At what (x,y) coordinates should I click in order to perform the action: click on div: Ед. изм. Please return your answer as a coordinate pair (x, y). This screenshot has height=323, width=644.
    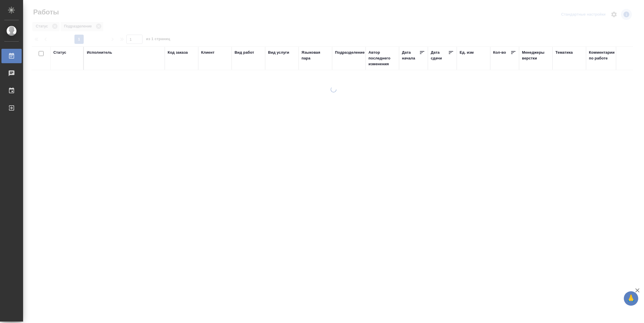
    Looking at the image, I should click on (467, 52).